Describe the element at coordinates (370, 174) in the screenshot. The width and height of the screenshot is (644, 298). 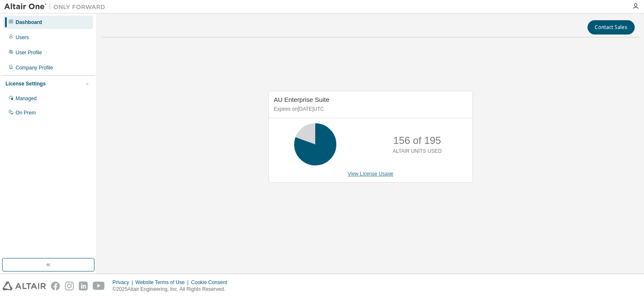
I see `a: View License Usage` at that location.